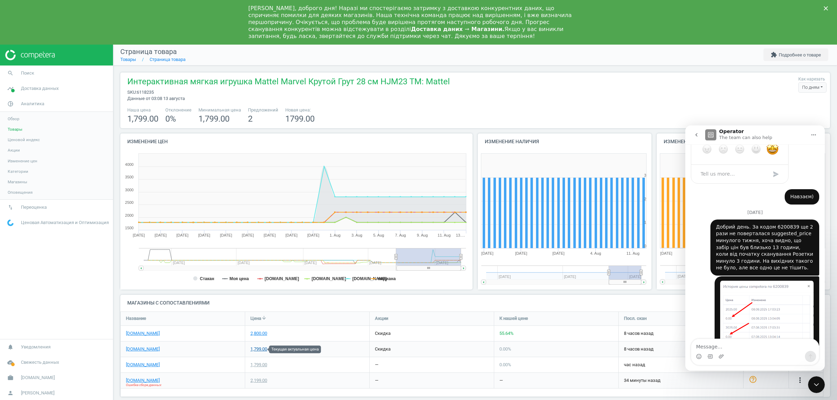  What do you see at coordinates (14, 150) in the screenshot?
I see `span: Акции` at bounding box center [14, 150].